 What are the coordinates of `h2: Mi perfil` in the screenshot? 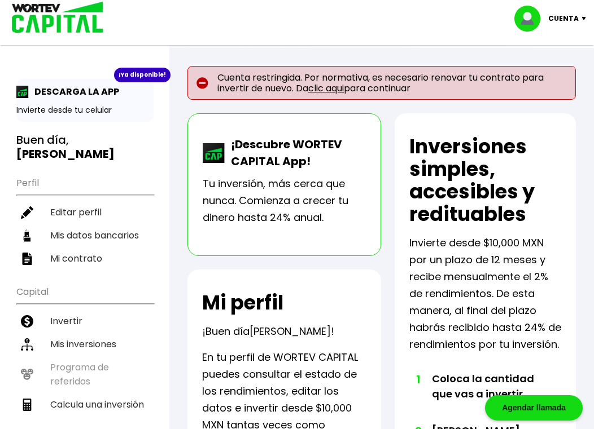 It's located at (243, 303).